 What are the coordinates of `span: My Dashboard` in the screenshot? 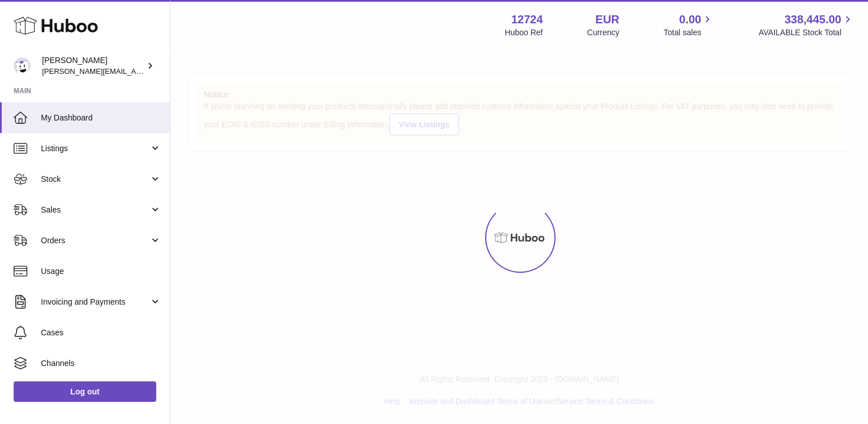 It's located at (101, 118).